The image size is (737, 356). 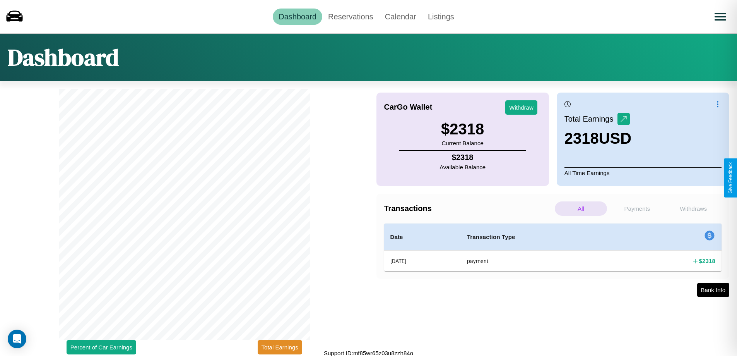 What do you see at coordinates (713, 290) in the screenshot?
I see `button: Bank Info` at bounding box center [713, 290].